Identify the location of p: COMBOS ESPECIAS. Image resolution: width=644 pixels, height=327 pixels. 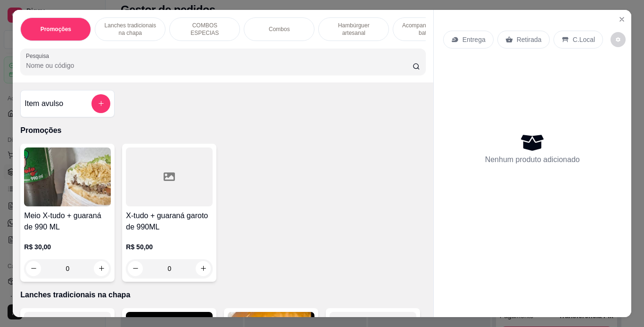
(205, 29).